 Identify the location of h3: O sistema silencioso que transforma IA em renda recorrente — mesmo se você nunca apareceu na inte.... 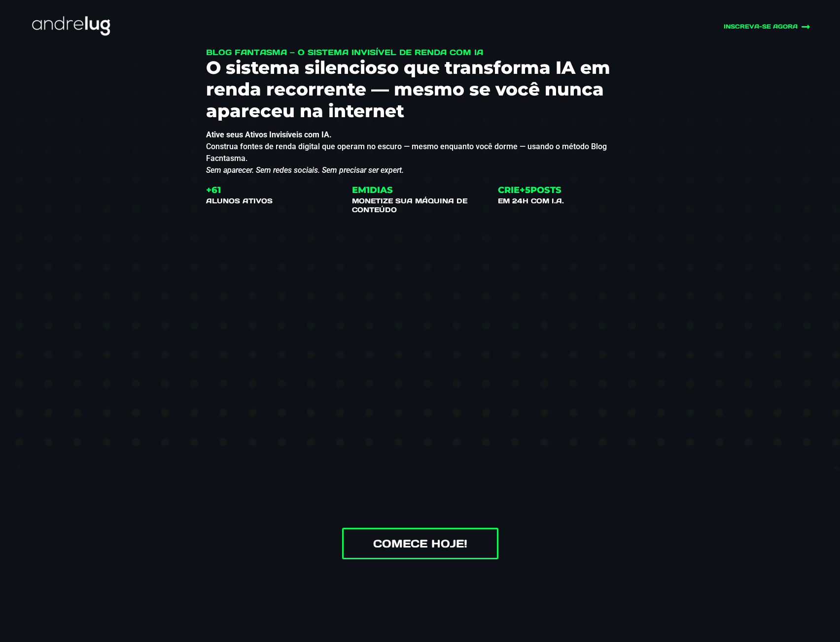
(420, 89).